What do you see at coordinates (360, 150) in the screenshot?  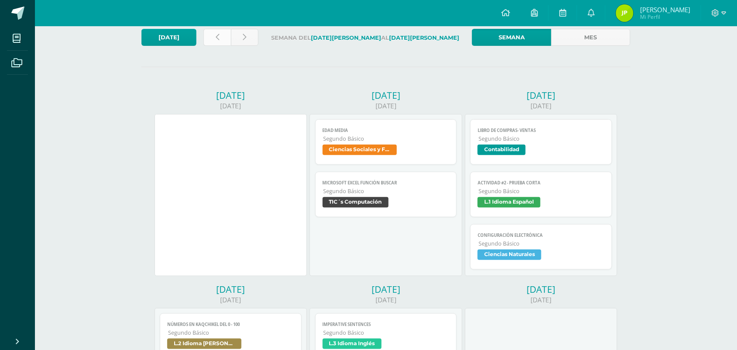 I see `span: Ciencias Sociales y Formación Ciudadana` at bounding box center [360, 150].